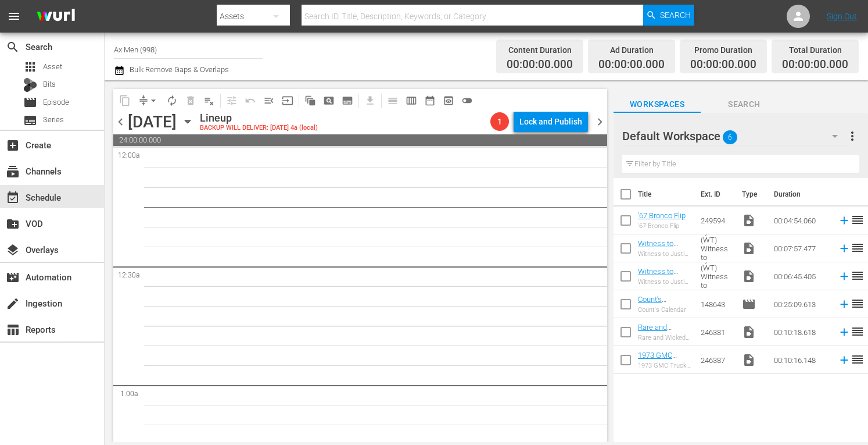 This screenshot has width=868, height=445. Describe the element at coordinates (716, 332) in the screenshot. I see `td: 246381` at that location.